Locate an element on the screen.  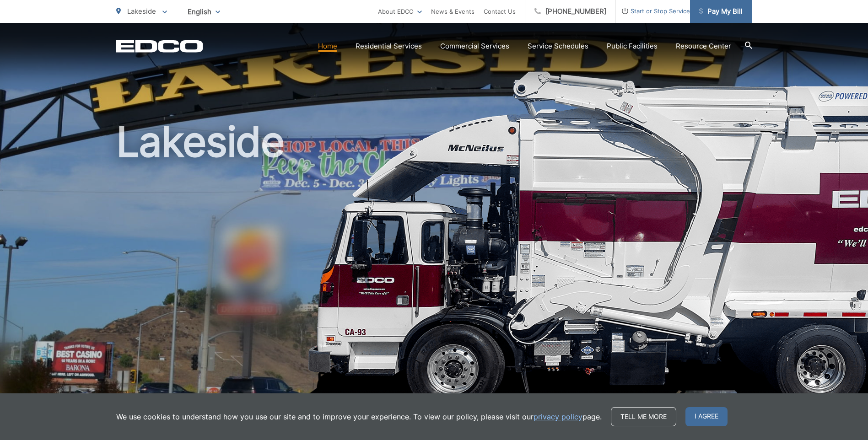
a: About EDCO is located at coordinates (400, 11).